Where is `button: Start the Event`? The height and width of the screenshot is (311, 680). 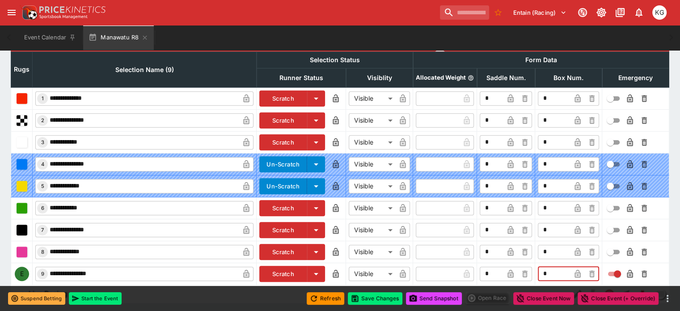 button: Start the Event is located at coordinates (95, 298).